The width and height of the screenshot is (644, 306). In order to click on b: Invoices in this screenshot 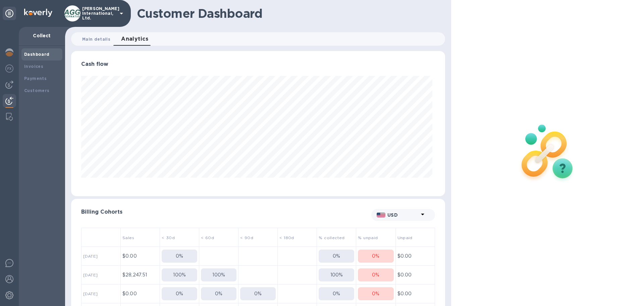, I will do `click(33, 66)`.